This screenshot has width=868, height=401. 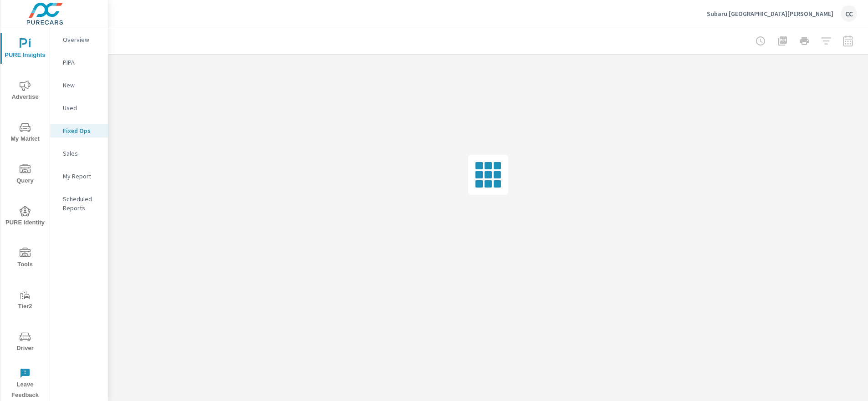 What do you see at coordinates (25, 217) in the screenshot?
I see `span: PURE Identity` at bounding box center [25, 217].